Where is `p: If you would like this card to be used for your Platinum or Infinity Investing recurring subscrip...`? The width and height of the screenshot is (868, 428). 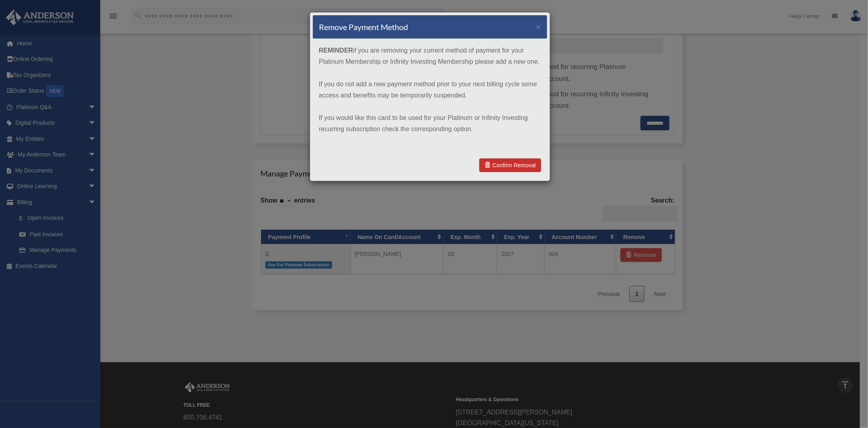 p: If you would like this card to be used for your Platinum or Infinity Investing recurring subscrip... is located at coordinates (430, 124).